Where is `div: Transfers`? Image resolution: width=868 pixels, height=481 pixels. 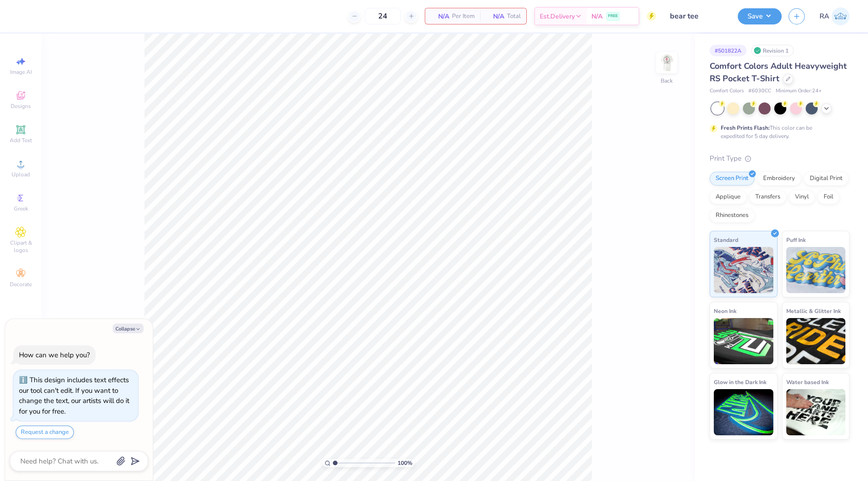 div: Transfers is located at coordinates (768, 197).